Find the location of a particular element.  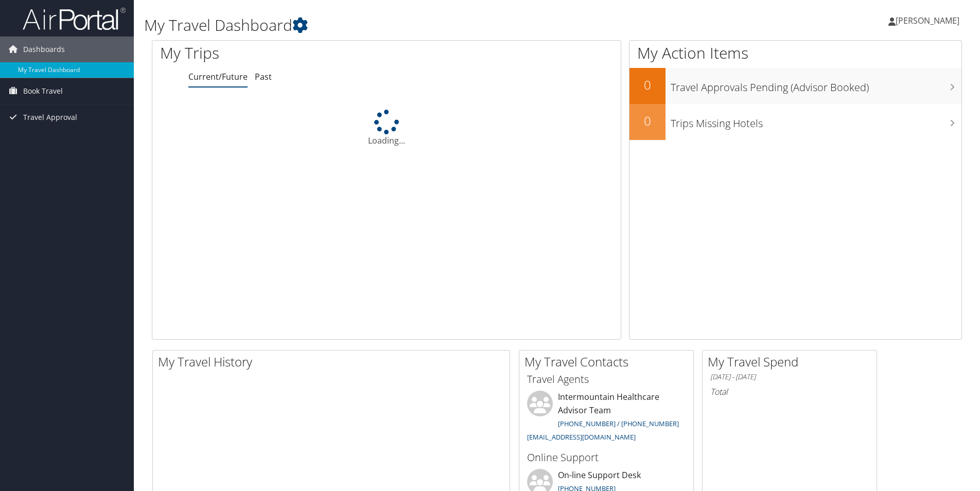

h2: My Travel Spend is located at coordinates (792, 362).